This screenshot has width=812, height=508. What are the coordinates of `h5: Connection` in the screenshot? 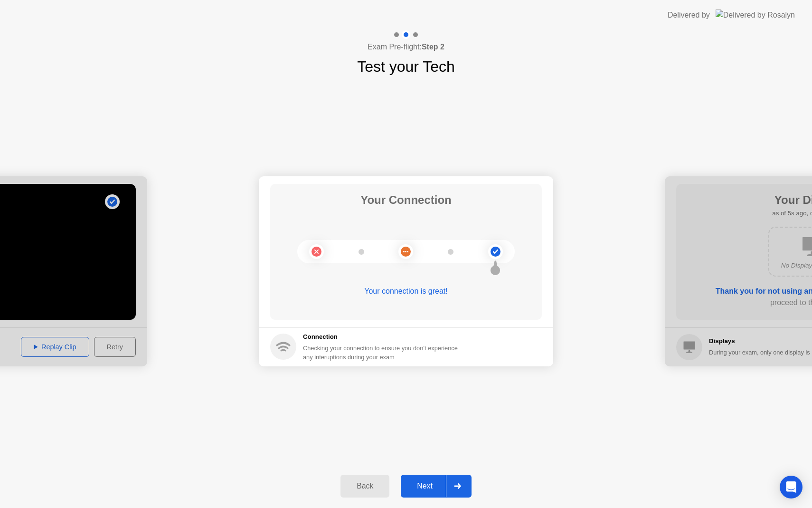 It's located at (383, 337).